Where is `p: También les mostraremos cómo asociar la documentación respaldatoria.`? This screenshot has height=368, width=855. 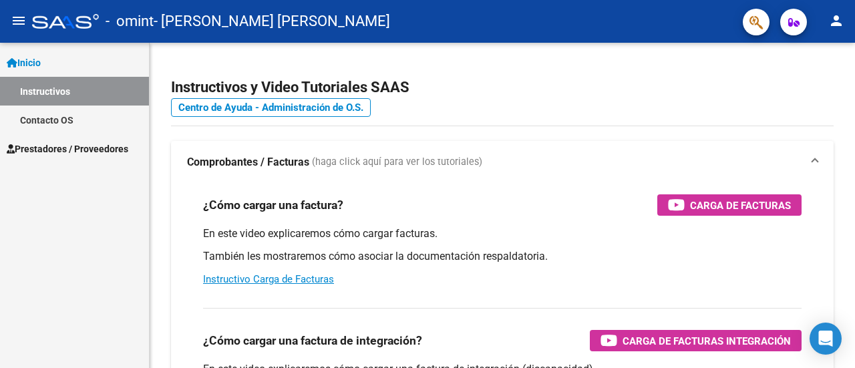 p: También les mostraremos cómo asociar la documentación respaldatoria. is located at coordinates (503, 257).